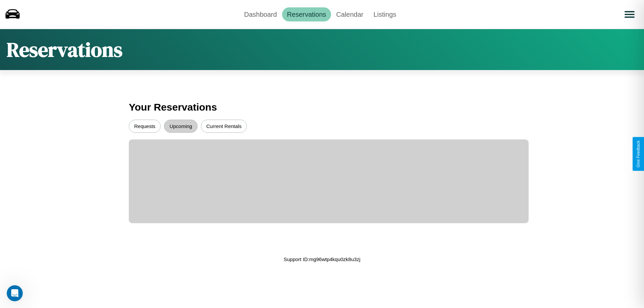 This screenshot has height=308, width=644. I want to click on a: Listings, so click(385, 14).